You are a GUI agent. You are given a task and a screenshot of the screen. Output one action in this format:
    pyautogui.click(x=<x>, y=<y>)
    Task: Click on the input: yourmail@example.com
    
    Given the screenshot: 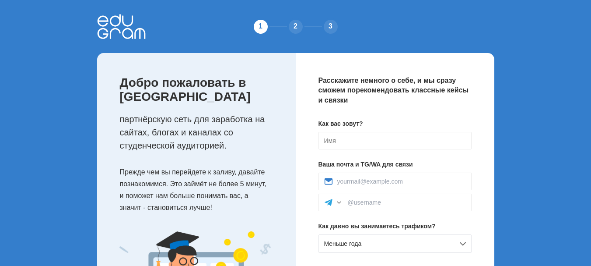 What is the action you would take?
    pyautogui.click(x=402, y=181)
    